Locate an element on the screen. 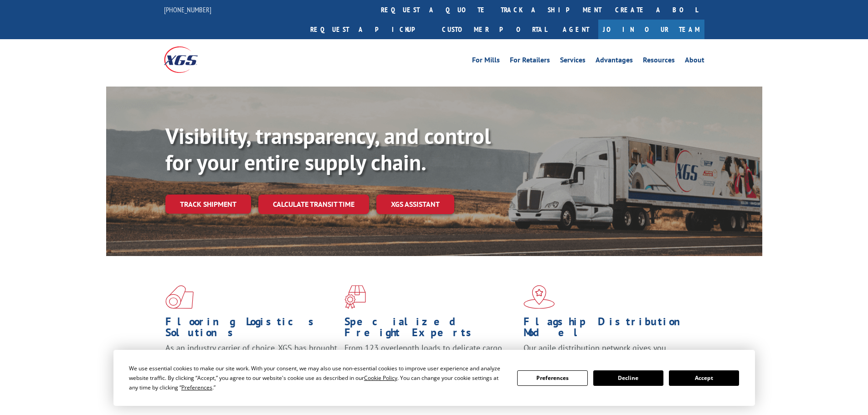 The image size is (868, 415). a: For Mills is located at coordinates (486, 61).